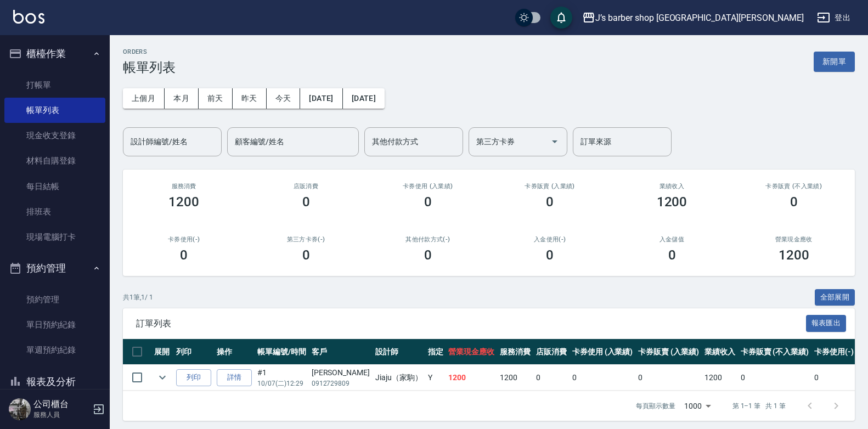  What do you see at coordinates (794, 186) in the screenshot?
I see `h2: 卡券販賣 (不入業績)` at bounding box center [794, 186].